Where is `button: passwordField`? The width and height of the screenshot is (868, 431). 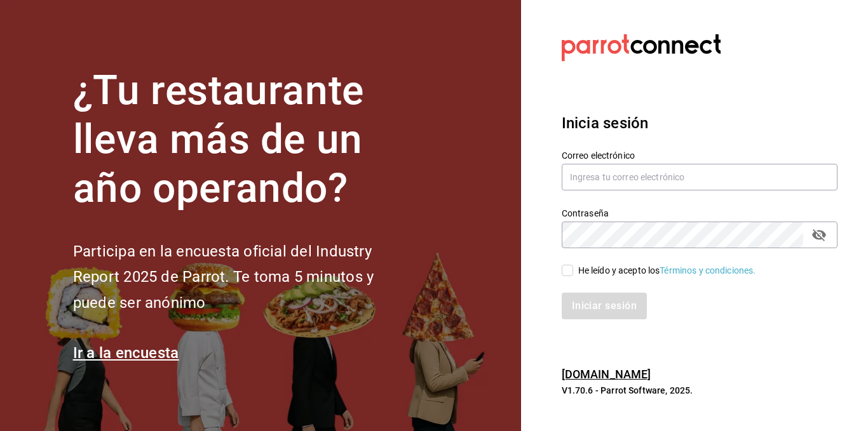
button: passwordField is located at coordinates (819, 235).